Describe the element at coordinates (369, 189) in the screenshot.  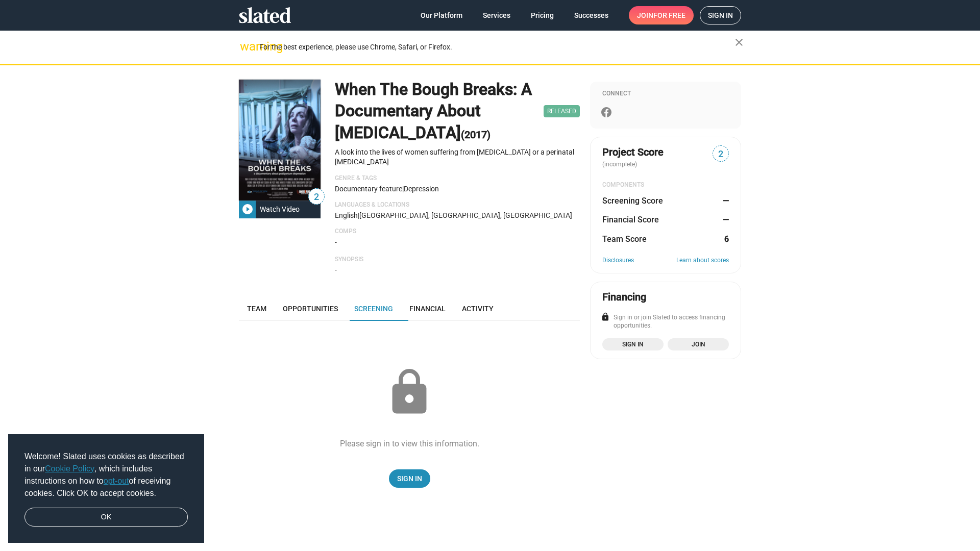
I see `span: Documentary feature` at that location.